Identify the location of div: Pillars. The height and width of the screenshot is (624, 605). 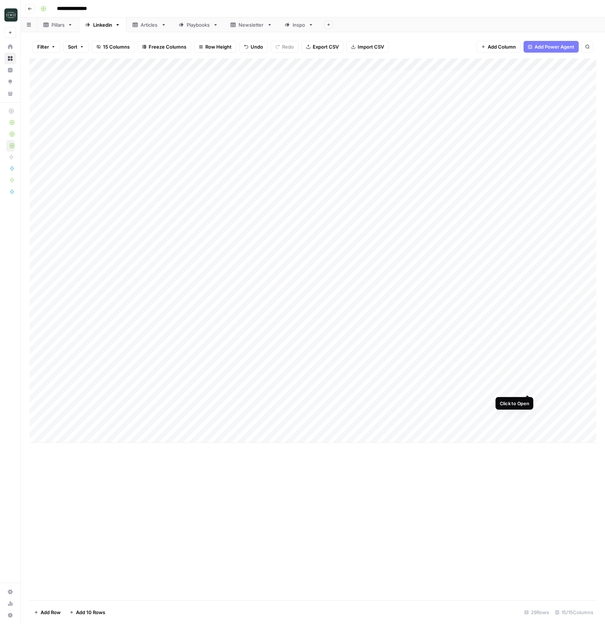
(58, 25).